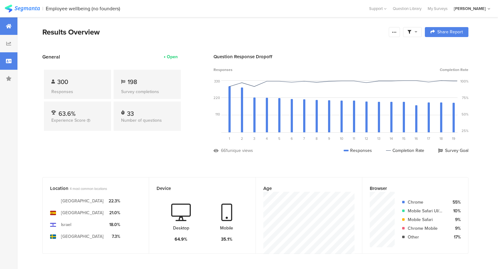  Describe the element at coordinates (354, 138) in the screenshot. I see `span: 11` at that location.